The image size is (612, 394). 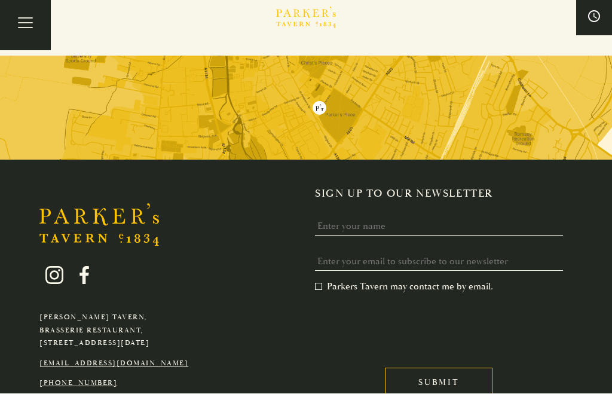 What do you see at coordinates (404, 287) in the screenshot?
I see `label: Parkers Tavern may contact me by email.` at bounding box center [404, 287].